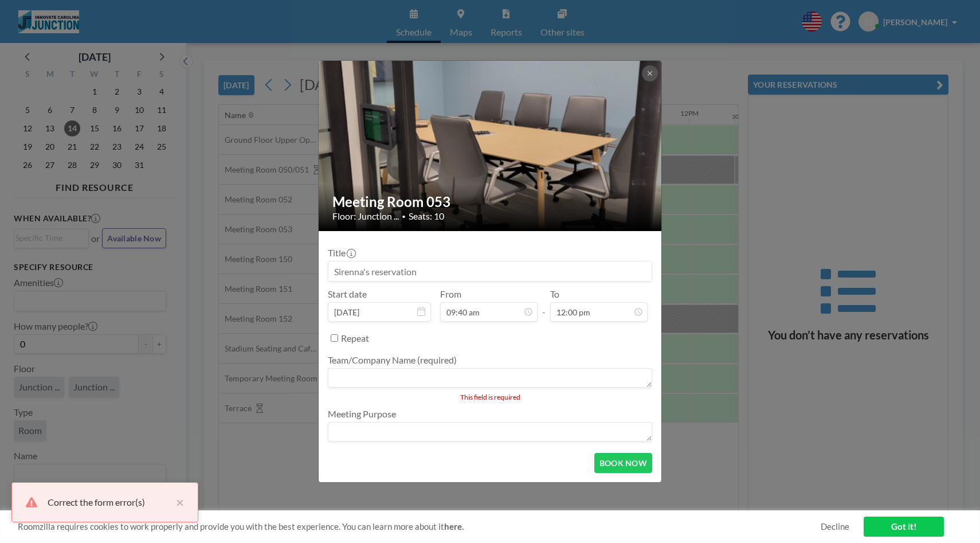  I want to click on label: Repeat, so click(355, 338).